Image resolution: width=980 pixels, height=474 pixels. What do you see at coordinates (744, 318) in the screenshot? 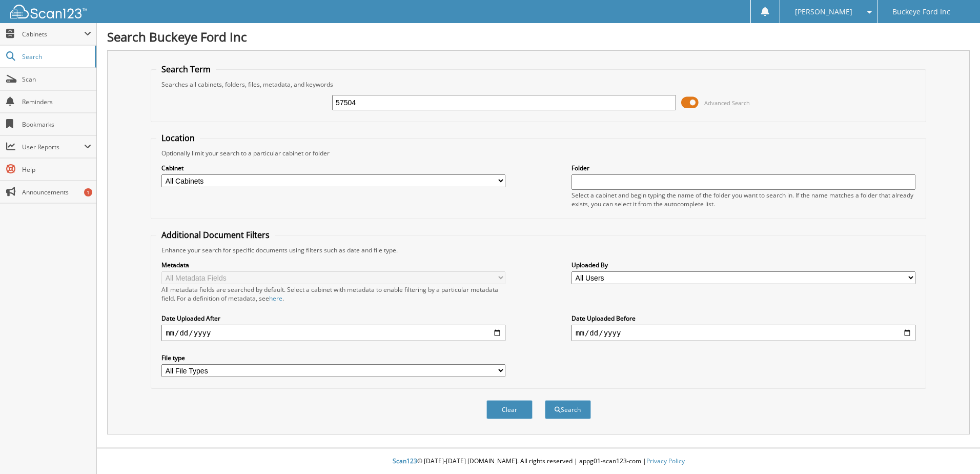
I see `label: Date Uploaded Before` at bounding box center [744, 318].